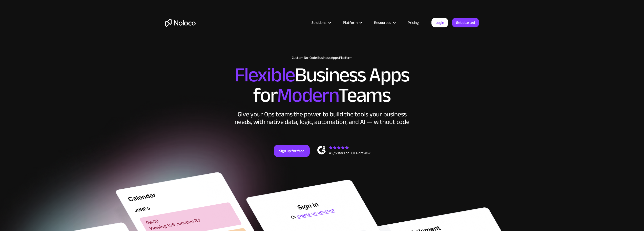 This screenshot has width=644, height=231. Describe the element at coordinates (440, 23) in the screenshot. I see `a: Login` at that location.